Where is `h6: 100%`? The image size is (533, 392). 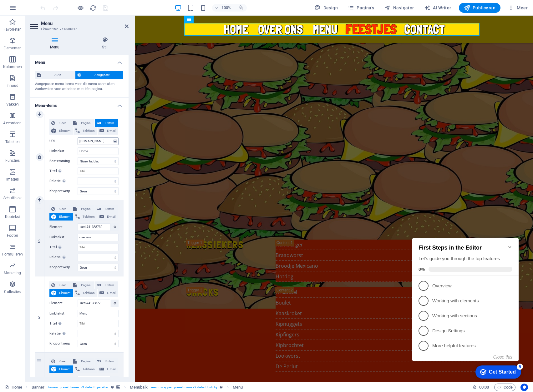 h6: 100% is located at coordinates (226, 8).